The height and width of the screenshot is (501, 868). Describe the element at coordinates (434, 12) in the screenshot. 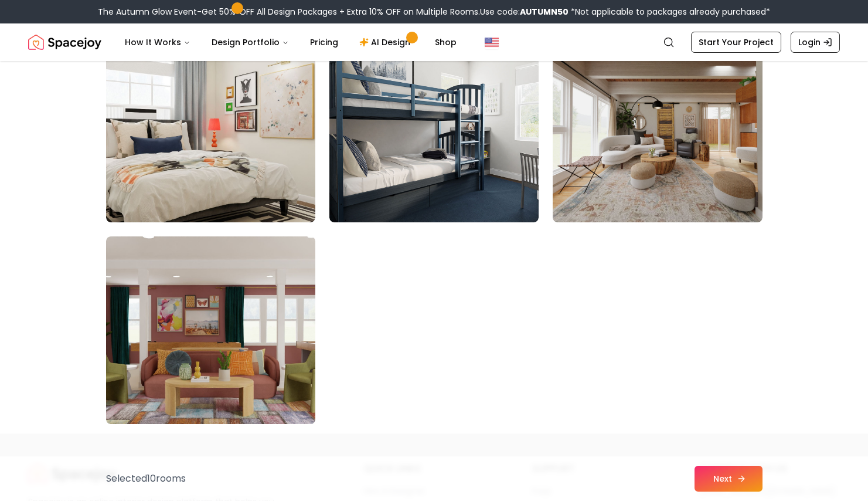

I see `div: The Autumn Glow Event-Get 50% OFF All Design Packages + Extra 10% OFF on Multiple Rooms.` at that location.